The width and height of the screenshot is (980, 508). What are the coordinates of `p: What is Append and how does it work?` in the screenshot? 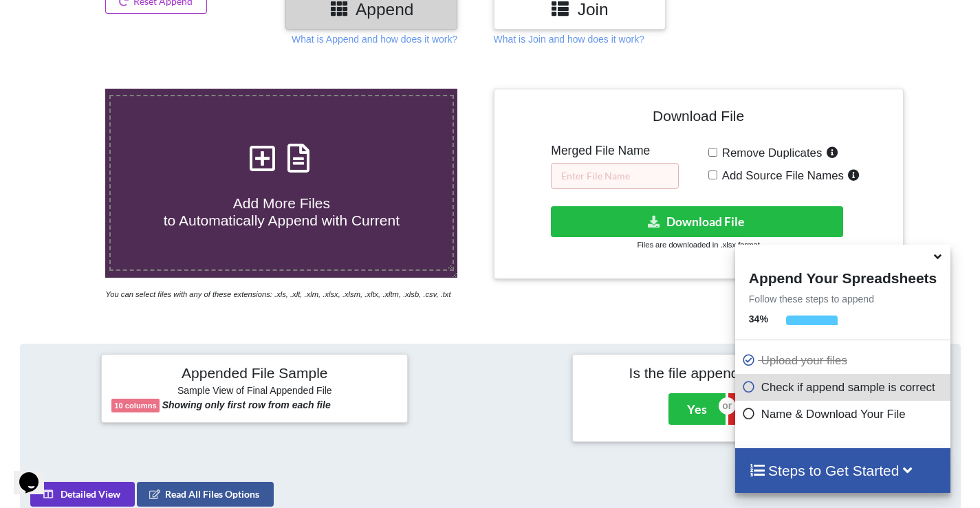 It's located at (374, 40).